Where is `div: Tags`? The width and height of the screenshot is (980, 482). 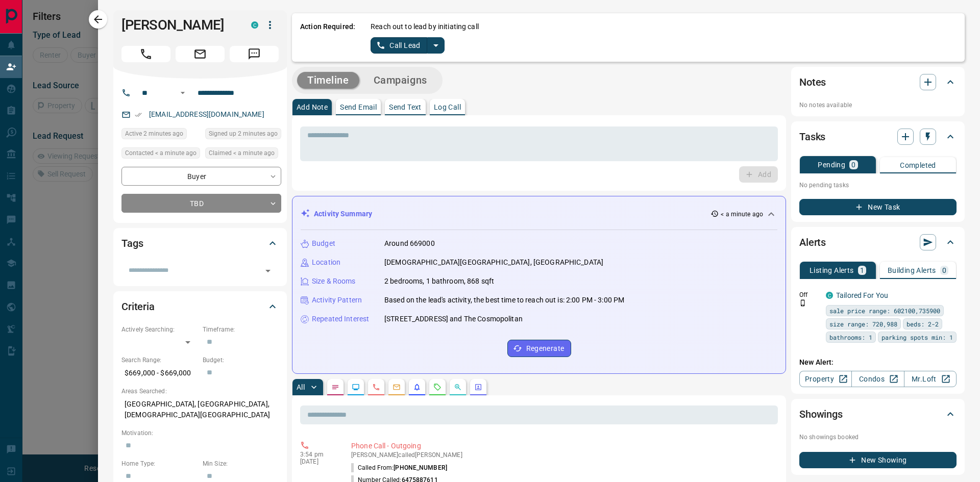 div: Tags is located at coordinates (200, 243).